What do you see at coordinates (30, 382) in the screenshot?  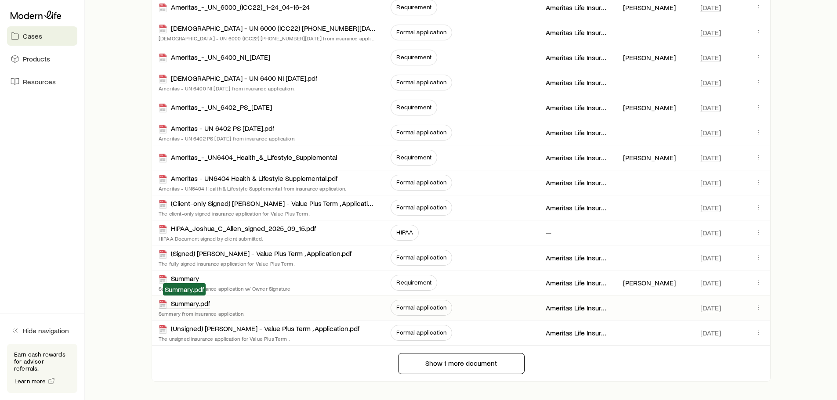 I see `span: Learn more` at bounding box center [30, 382].